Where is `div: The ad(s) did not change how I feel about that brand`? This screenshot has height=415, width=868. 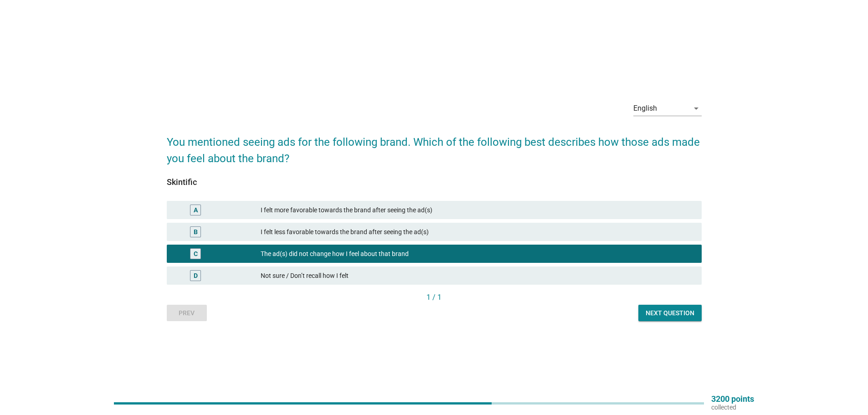 div: The ad(s) did not change how I feel about that brand is located at coordinates (478, 254).